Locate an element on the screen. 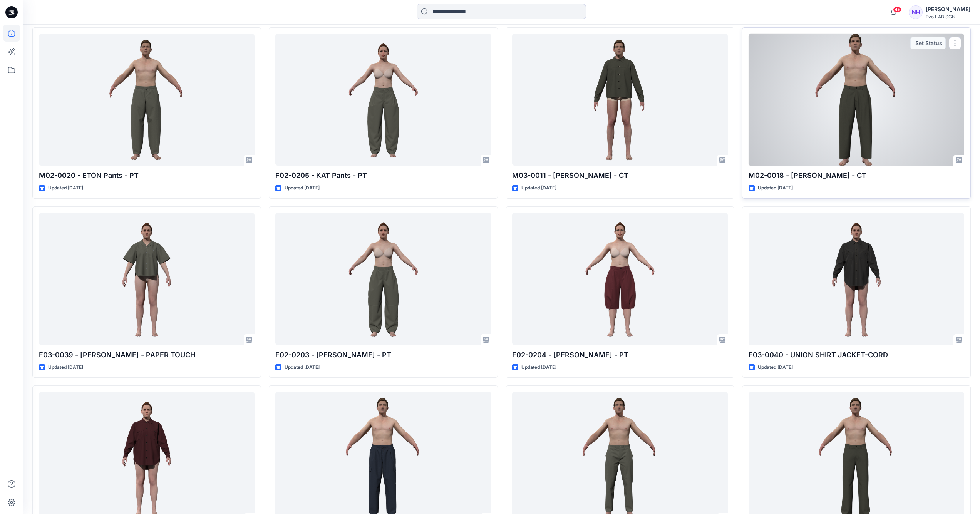  a: M03-0011 - PEDRO Overshirt - CT is located at coordinates (620, 100).